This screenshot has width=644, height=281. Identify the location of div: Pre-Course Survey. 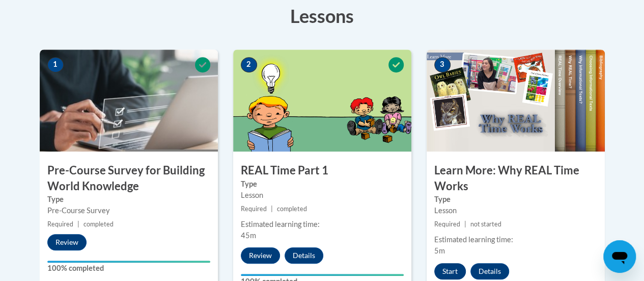
(129, 211).